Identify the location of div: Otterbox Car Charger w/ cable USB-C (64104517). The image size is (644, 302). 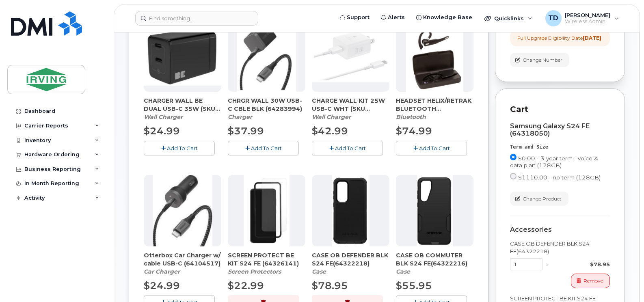
(182, 264).